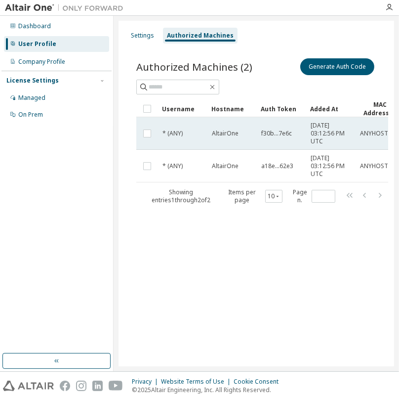  What do you see at coordinates (232, 109) in the screenshot?
I see `div: Hostname` at bounding box center [232, 109].